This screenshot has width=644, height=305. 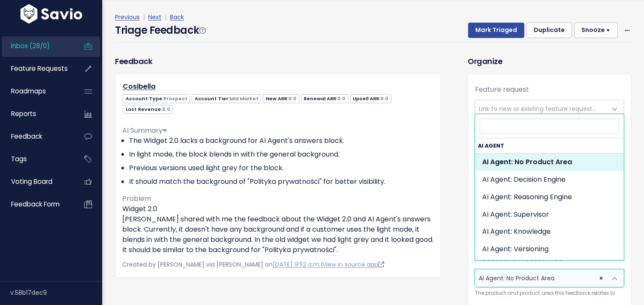 What do you see at coordinates (281, 99) in the screenshot?
I see `span: New ARR:` at bounding box center [281, 99].